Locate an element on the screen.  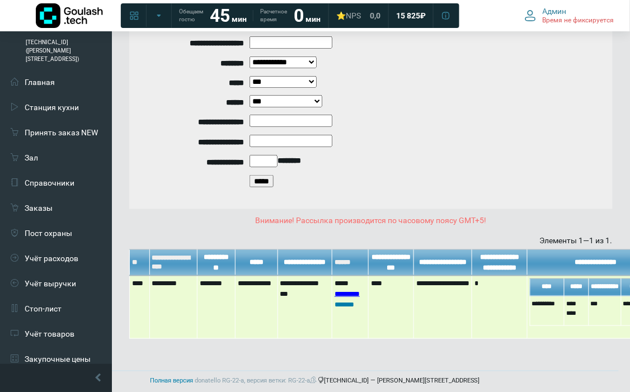
a: Обещаем гостю 45 мин Расчетное время 0 мин is located at coordinates (250, 16).